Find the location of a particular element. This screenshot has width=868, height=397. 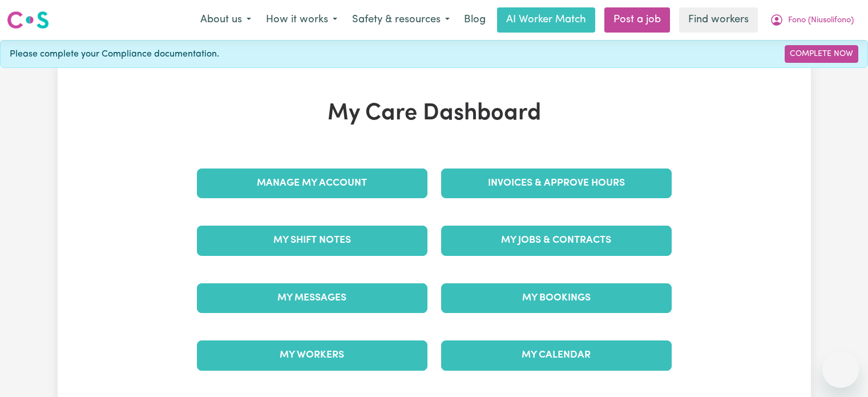

a: Complete Now is located at coordinates (821, 54).